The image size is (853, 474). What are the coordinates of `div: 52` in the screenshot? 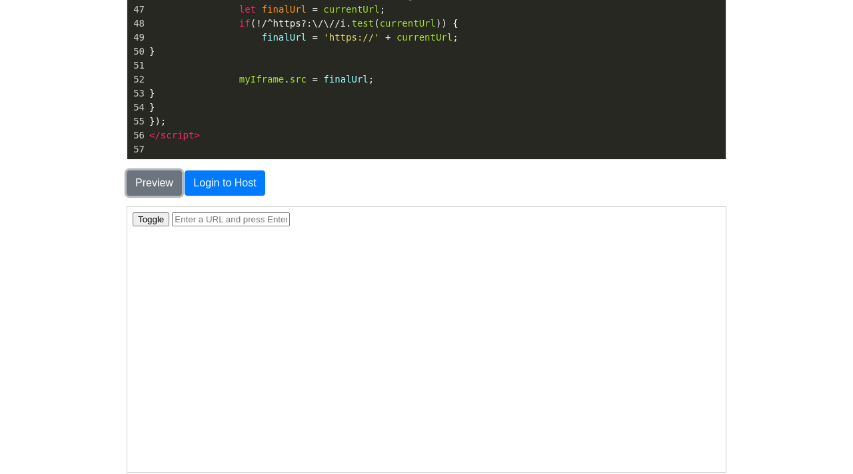 It's located at (137, 79).